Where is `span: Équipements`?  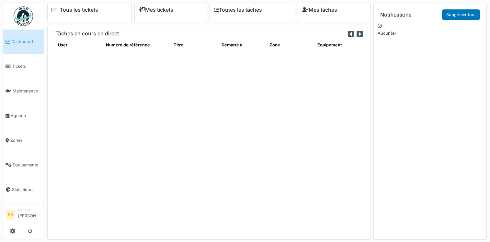
span: Équipements is located at coordinates (27, 165).